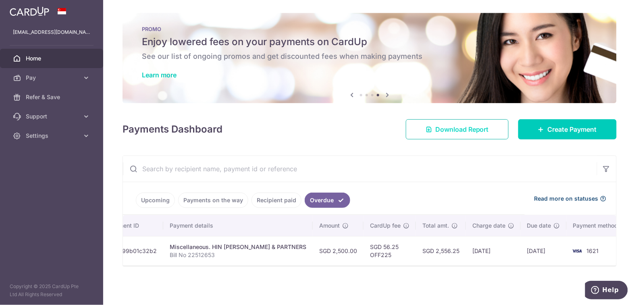 This screenshot has height=305, width=636. I want to click on input: Search by recipient name, payment id or reference, so click(360, 169).